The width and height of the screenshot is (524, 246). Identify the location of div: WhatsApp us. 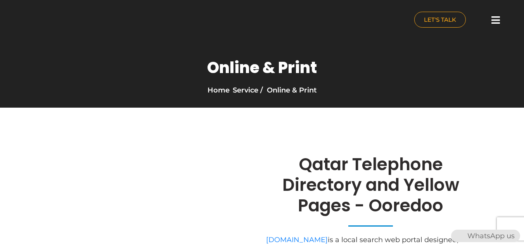
(486, 236).